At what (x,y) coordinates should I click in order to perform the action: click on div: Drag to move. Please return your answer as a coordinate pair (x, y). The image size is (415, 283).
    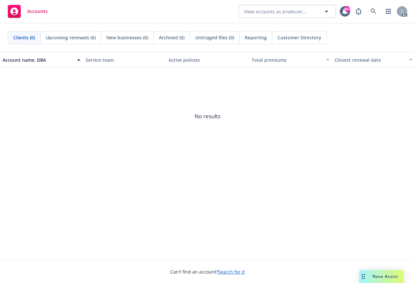
    Looking at the image, I should click on (363, 276).